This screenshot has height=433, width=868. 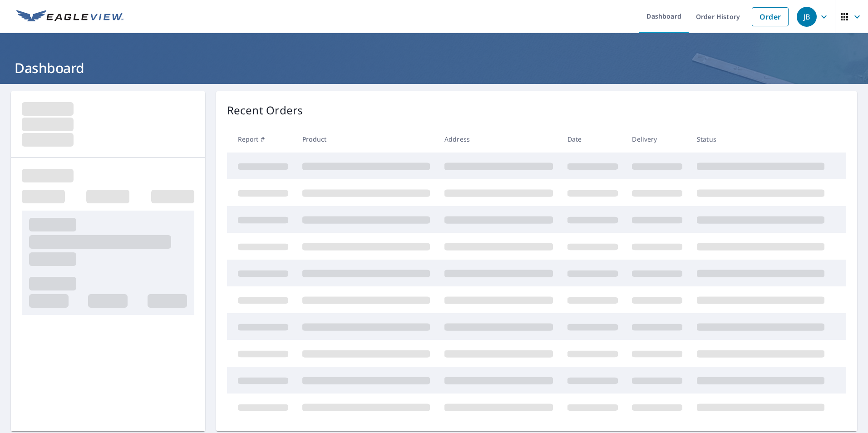 What do you see at coordinates (760, 139) in the screenshot?
I see `th: Status` at bounding box center [760, 139].